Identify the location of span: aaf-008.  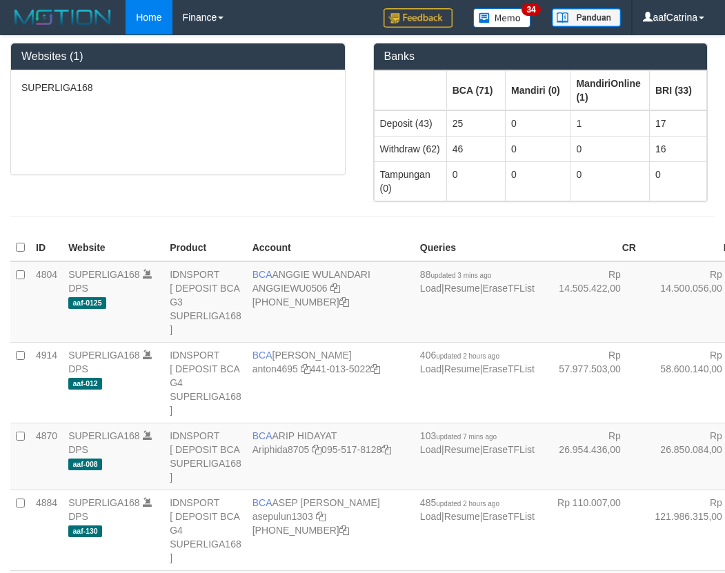
(85, 464).